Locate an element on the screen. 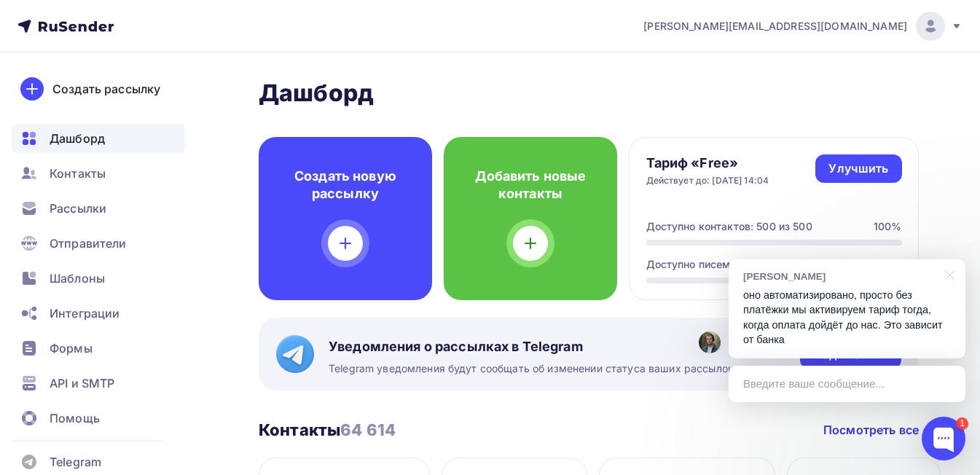 The width and height of the screenshot is (980, 475). span: 64 614 is located at coordinates (368, 430).